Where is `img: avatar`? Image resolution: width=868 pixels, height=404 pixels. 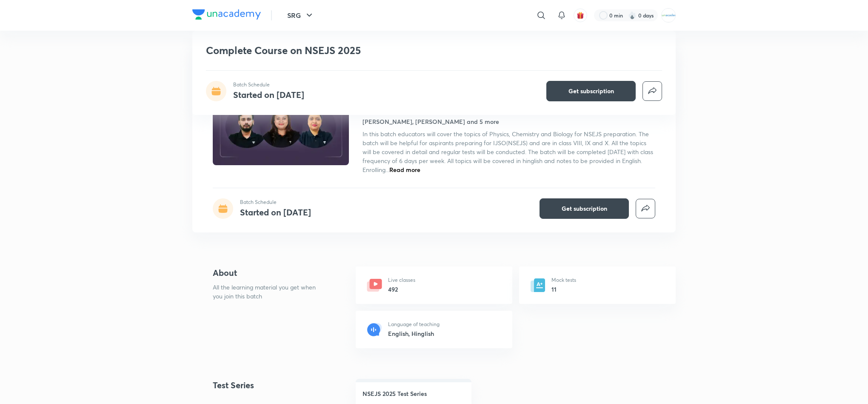
img: avatar is located at coordinates (580, 15).